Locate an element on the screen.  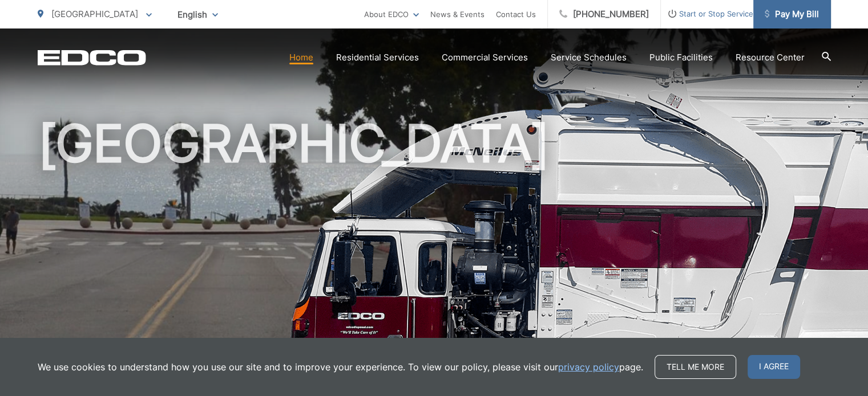
span: I agree is located at coordinates (774, 368).